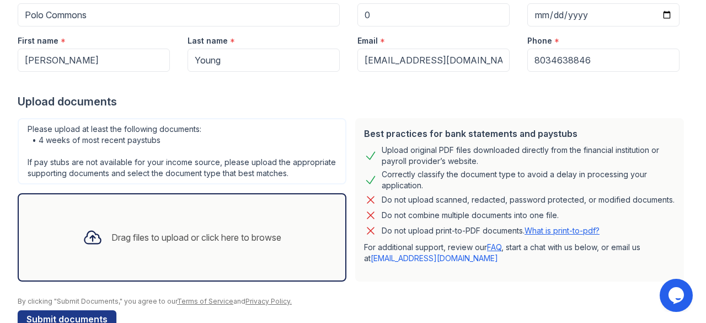 The image size is (706, 323). What do you see at coordinates (182, 151) in the screenshot?
I see `div: Please upload at least the following documents: • 4 weeks of most recent paystubs If pay stubs ar...` at bounding box center [182, 151].